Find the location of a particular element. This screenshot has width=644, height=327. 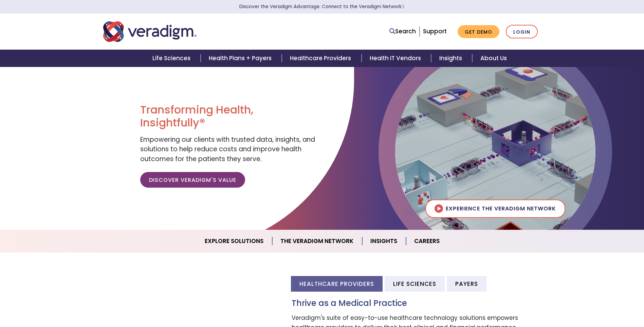

a: Explore Solutions is located at coordinates (234, 241).